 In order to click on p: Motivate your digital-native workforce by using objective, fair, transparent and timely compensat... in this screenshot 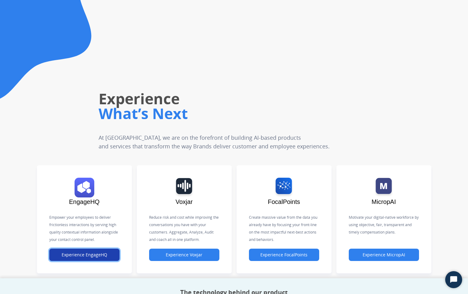, I will do `click(384, 225)`.